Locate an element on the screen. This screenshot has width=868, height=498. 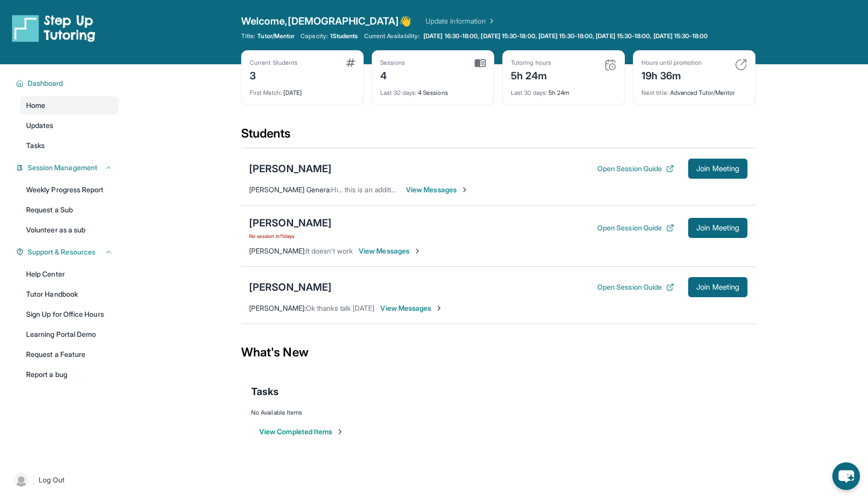
button: View Completed Items is located at coordinates (301, 432).